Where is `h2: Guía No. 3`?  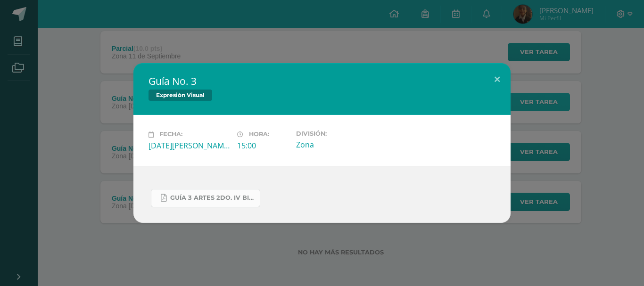 h2: Guía No. 3 is located at coordinates (322, 81).